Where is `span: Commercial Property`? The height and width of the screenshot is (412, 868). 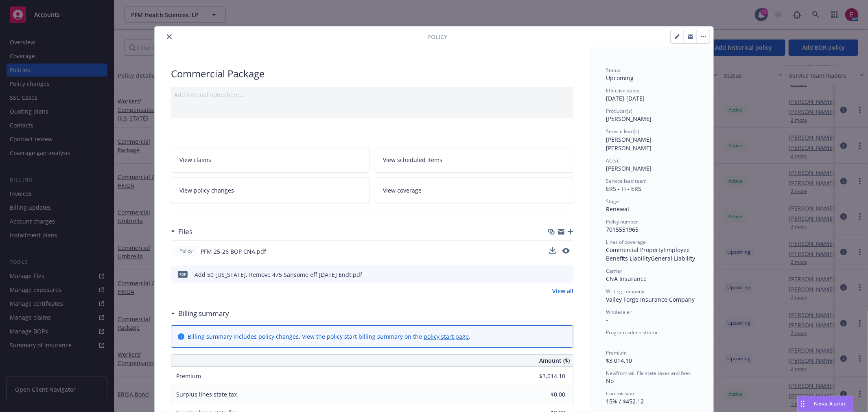
span: Commercial Property is located at coordinates (634, 250).